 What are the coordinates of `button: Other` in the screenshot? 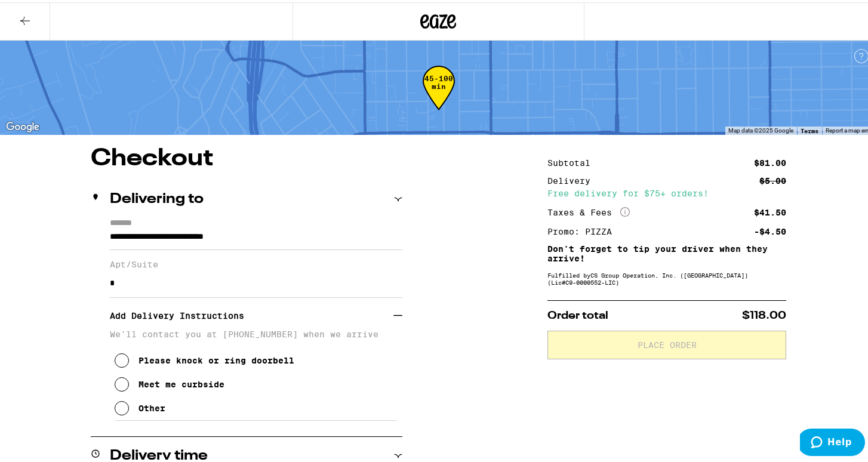 It's located at (139, 406).